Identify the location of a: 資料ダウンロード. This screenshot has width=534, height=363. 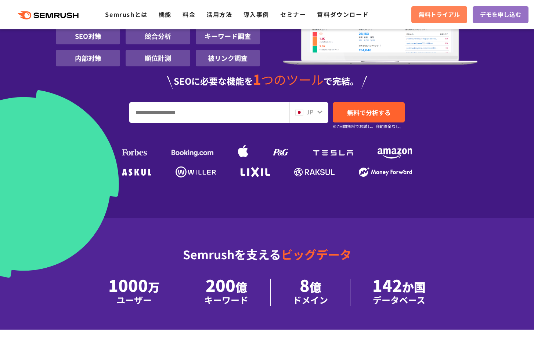
(342, 14).